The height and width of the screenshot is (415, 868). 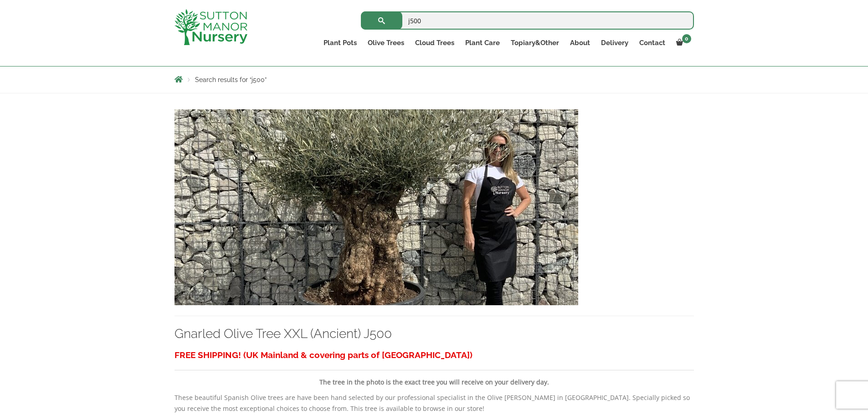 I want to click on span: 0, so click(x=687, y=38).